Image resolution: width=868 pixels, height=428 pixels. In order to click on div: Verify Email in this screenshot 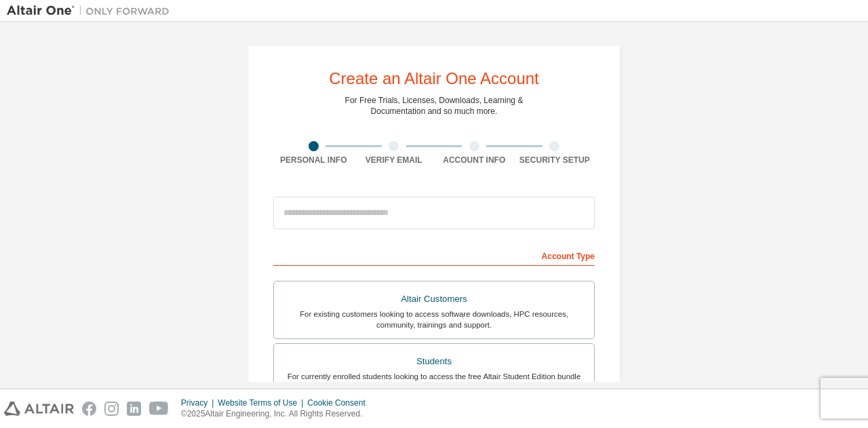, I will do `click(394, 160)`.